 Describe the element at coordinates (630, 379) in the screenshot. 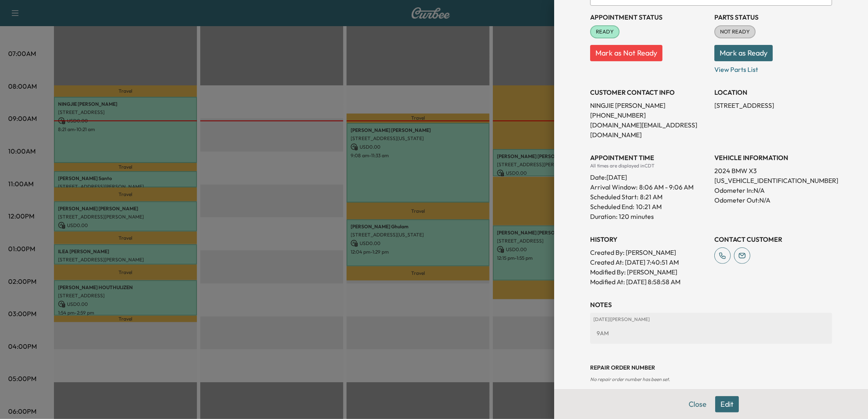

I see `span: No repair order number has been set.` at that location.